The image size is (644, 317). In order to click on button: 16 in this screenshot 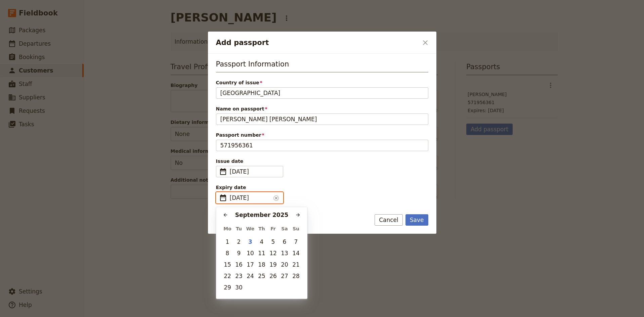, I will do `click(239, 265)`.